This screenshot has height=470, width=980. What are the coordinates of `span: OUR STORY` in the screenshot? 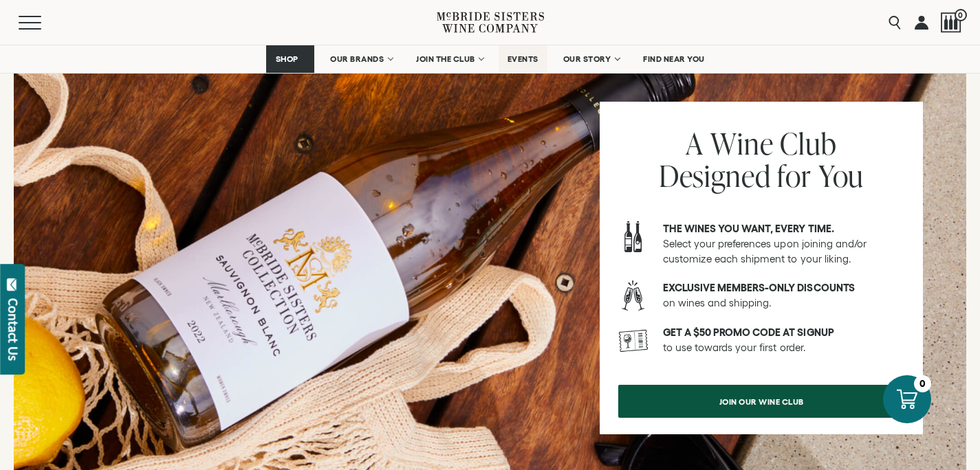 It's located at (587, 59).